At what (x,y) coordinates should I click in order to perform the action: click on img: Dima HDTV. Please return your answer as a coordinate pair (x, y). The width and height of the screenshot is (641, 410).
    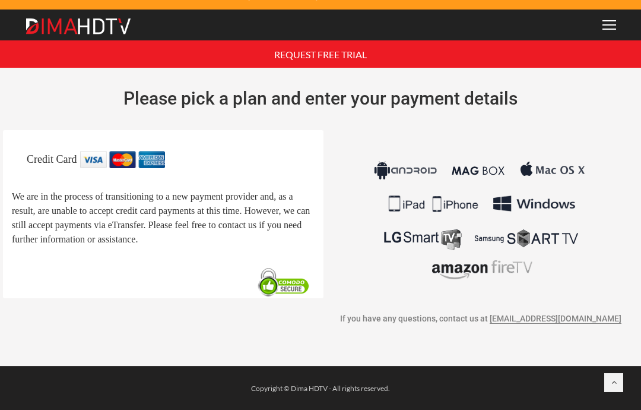
    Looking at the image, I should click on (78, 26).